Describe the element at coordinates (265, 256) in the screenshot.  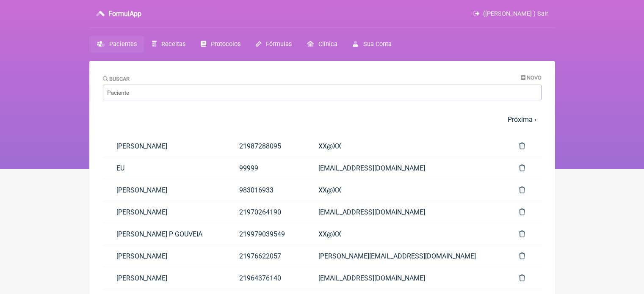
I see `a: 21976622057` at that location.